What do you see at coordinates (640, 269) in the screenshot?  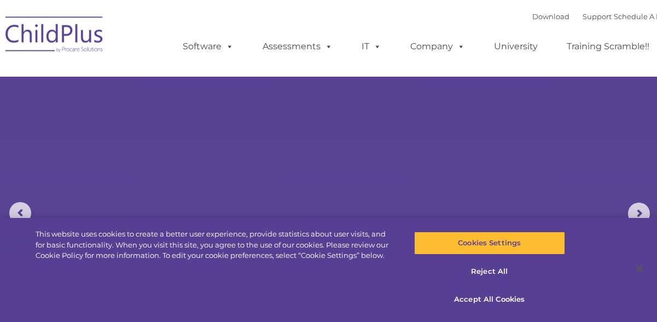 I see `button: Close` at bounding box center [640, 269].